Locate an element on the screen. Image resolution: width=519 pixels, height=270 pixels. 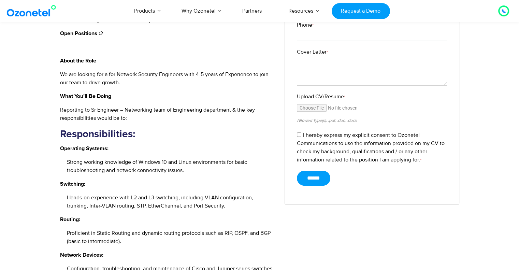
a: Request a Demo is located at coordinates (361, 11).